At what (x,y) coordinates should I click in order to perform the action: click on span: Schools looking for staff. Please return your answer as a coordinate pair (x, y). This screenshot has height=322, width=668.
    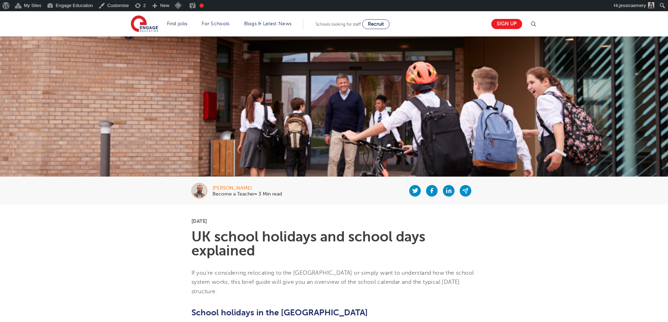
    Looking at the image, I should click on (338, 24).